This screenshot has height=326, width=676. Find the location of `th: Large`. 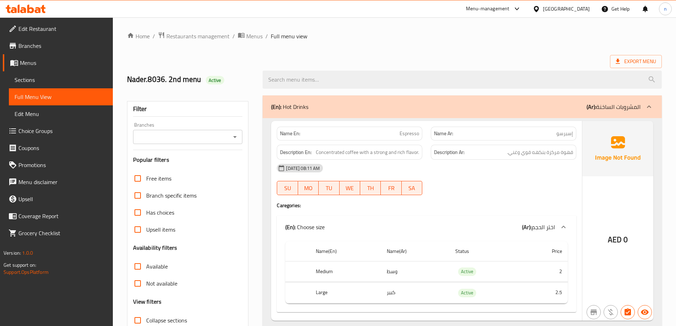

th: Large is located at coordinates (345, 293).